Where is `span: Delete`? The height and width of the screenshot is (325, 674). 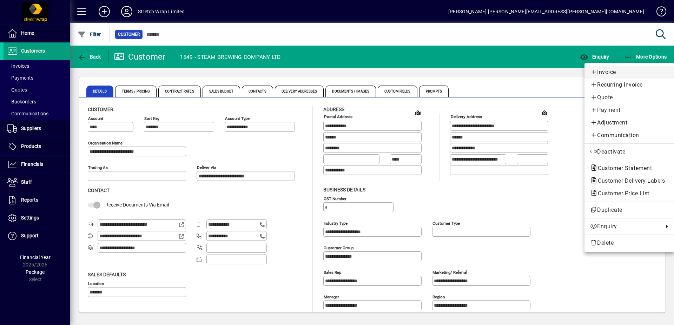 span: Delete is located at coordinates (629, 243).